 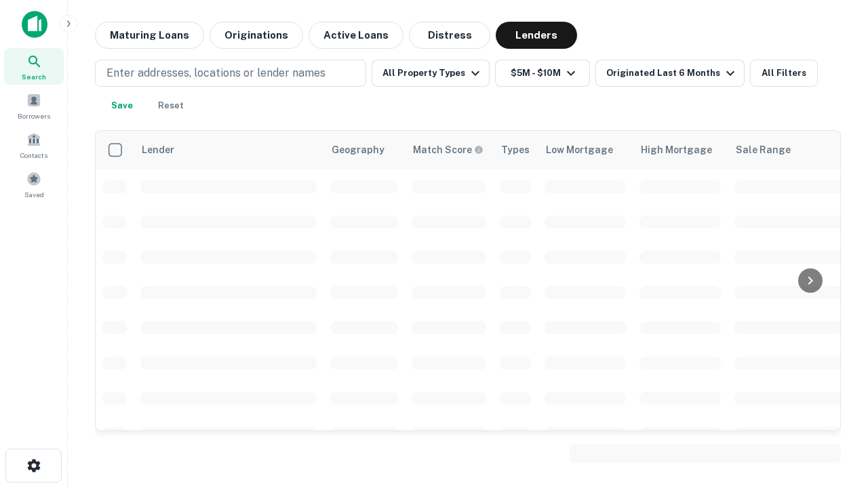 What do you see at coordinates (34, 25) in the screenshot?
I see `img: capitalize-icon.png` at bounding box center [34, 25].